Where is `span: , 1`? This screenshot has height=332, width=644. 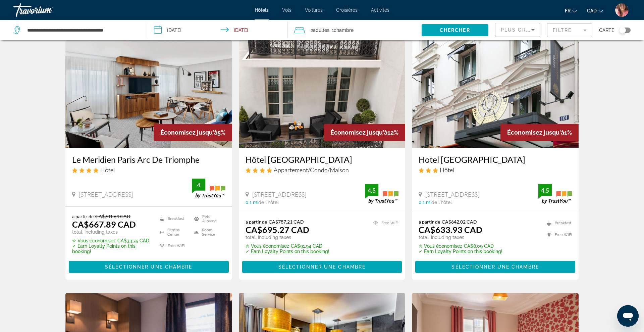 span: , 1 is located at coordinates (342, 30).